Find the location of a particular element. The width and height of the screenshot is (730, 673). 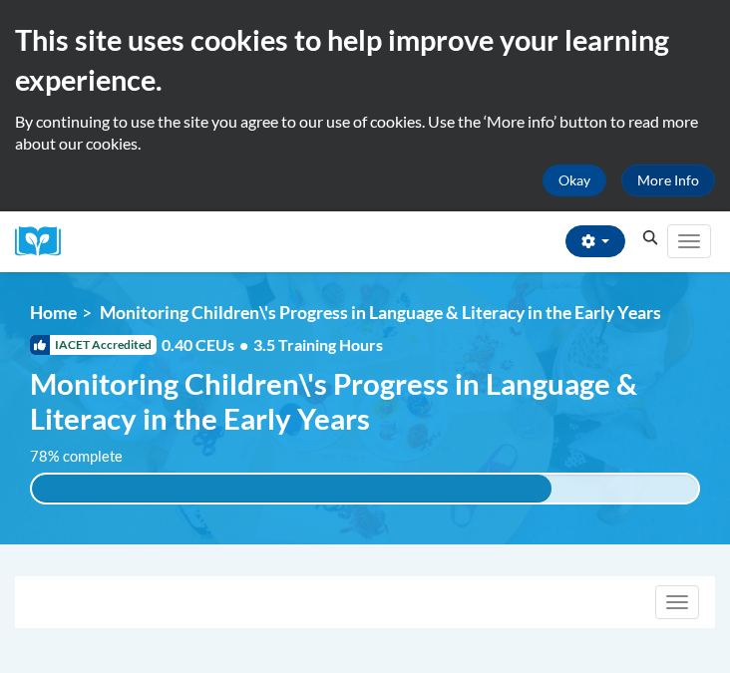

button: Search is located at coordinates (650, 238).